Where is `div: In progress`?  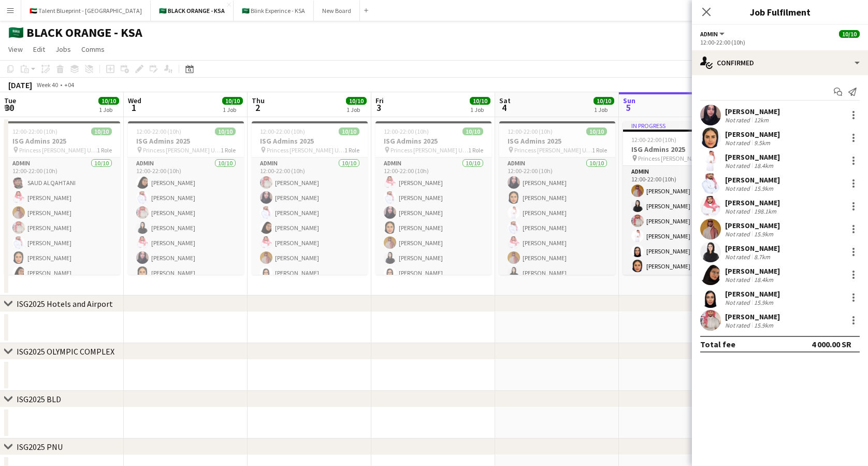
div: In progress is located at coordinates (681, 125).